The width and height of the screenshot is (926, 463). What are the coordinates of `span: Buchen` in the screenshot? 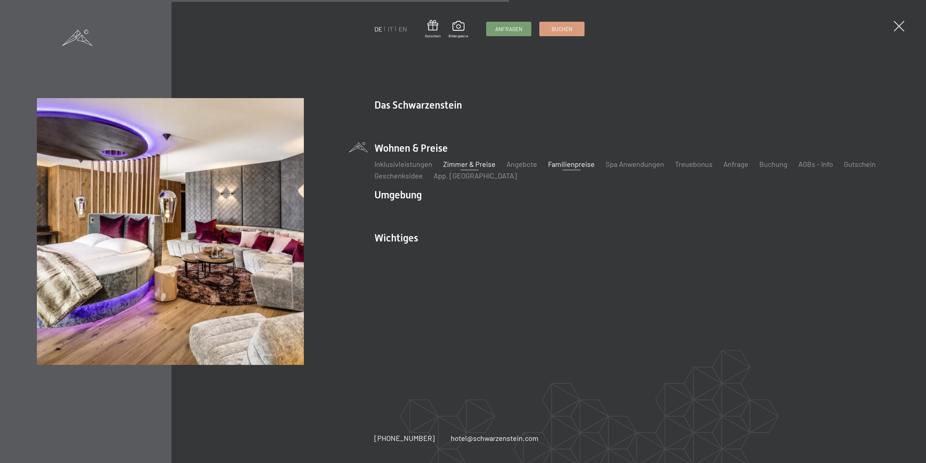 It's located at (562, 29).